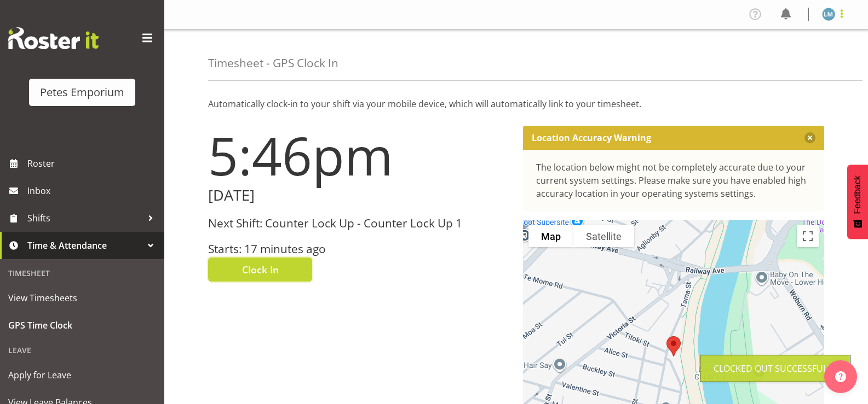 Image resolution: width=868 pixels, height=404 pixels. What do you see at coordinates (828, 14) in the screenshot?
I see `img: lianne-morete5410.jpg` at bounding box center [828, 14].